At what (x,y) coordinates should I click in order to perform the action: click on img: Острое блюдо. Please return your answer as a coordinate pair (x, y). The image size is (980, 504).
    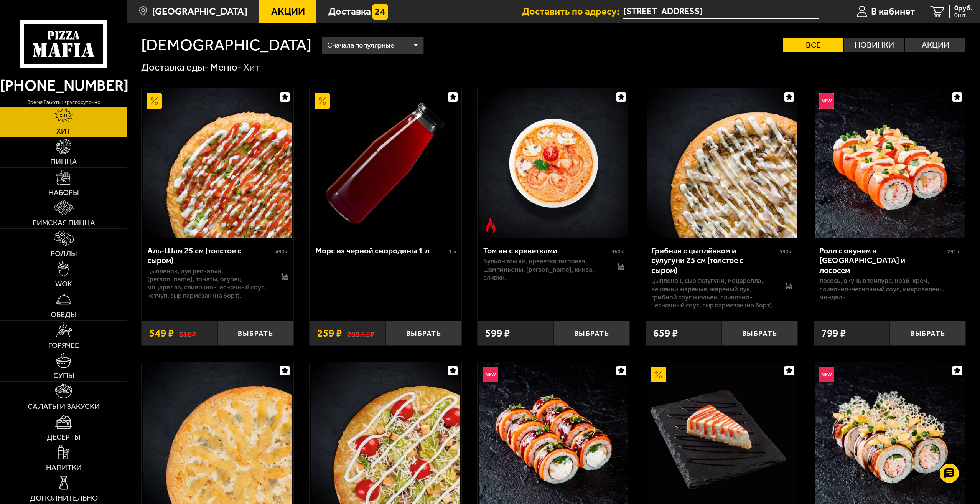
    Looking at the image, I should click on (491, 226).